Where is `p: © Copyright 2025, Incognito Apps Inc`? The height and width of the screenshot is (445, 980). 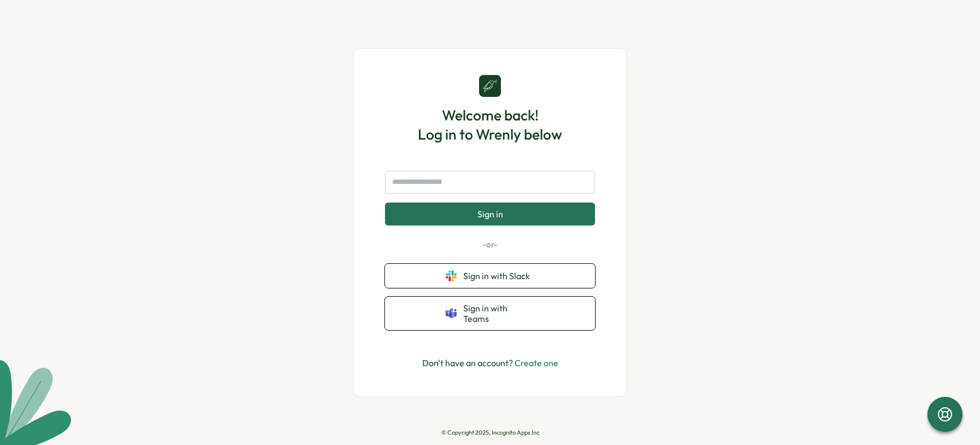
p: © Copyright 2025, Incognito Apps Inc is located at coordinates (490, 432).